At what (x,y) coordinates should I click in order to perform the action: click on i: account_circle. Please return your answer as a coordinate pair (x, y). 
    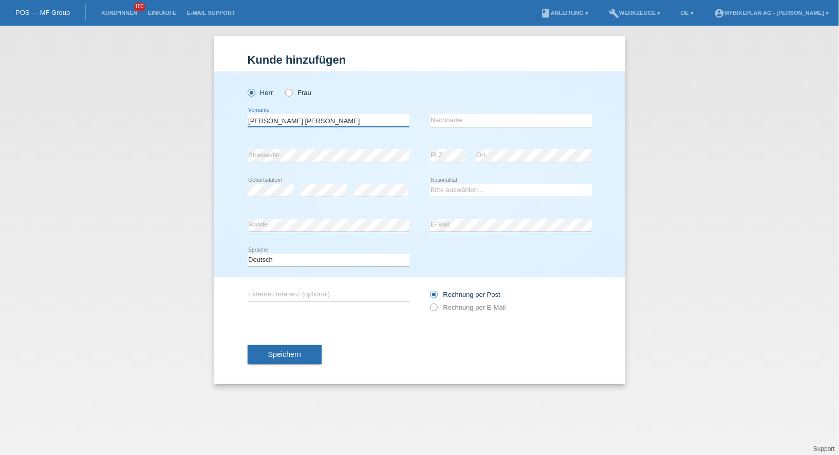
    Looking at the image, I should click on (720, 13).